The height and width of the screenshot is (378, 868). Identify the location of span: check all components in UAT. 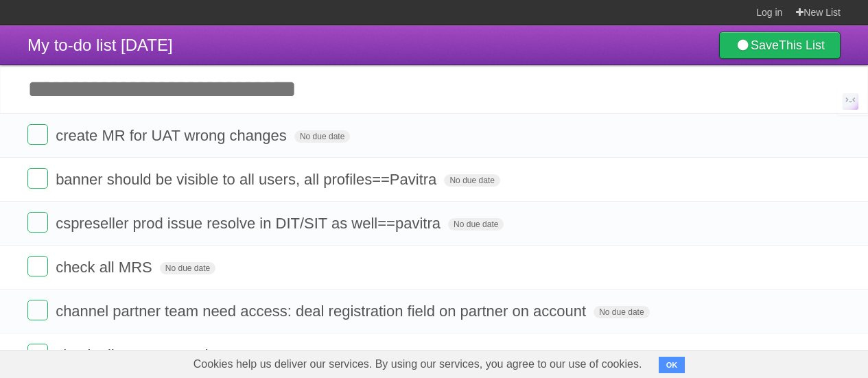
(154, 355).